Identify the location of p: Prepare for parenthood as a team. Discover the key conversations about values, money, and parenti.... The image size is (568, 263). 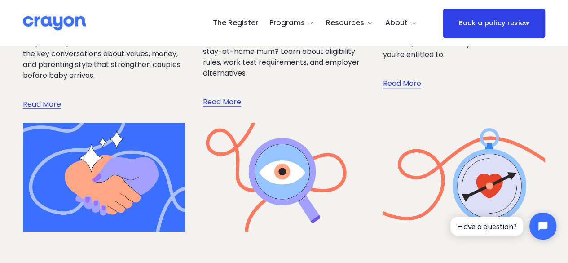
(104, 59).